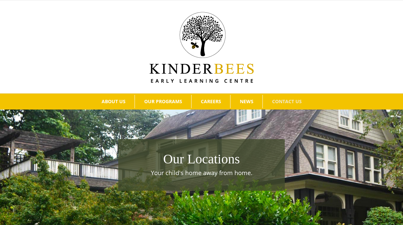 Image resolution: width=403 pixels, height=225 pixels. I want to click on h1: Our Locations, so click(201, 159).